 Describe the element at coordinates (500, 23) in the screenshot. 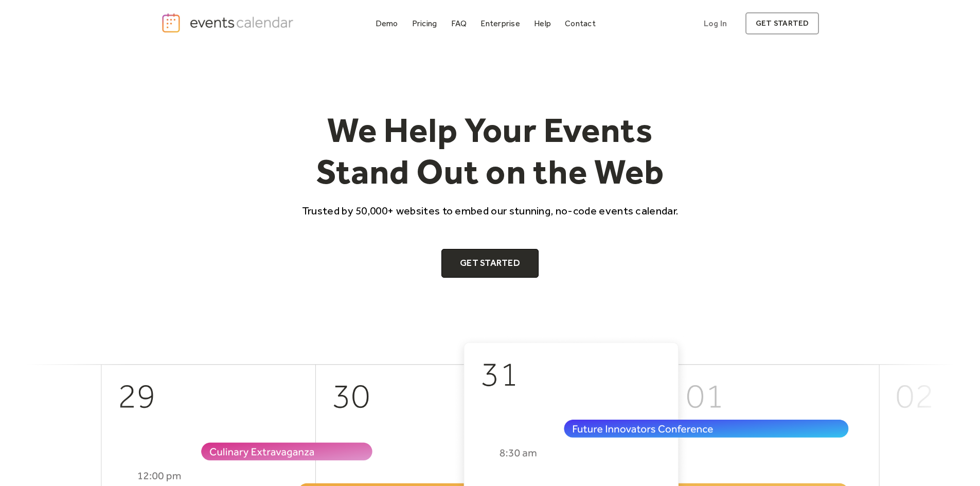

I see `a: Enterprise` at that location.